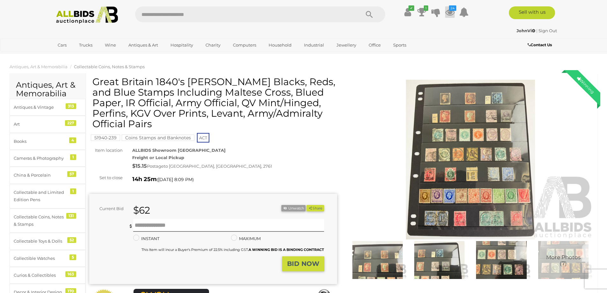 Image resolution: width=607 pixels, height=293 pixels. Describe the element at coordinates (39, 67) in the screenshot. I see `a: Antiques, Art & Memorabilia` at that location.